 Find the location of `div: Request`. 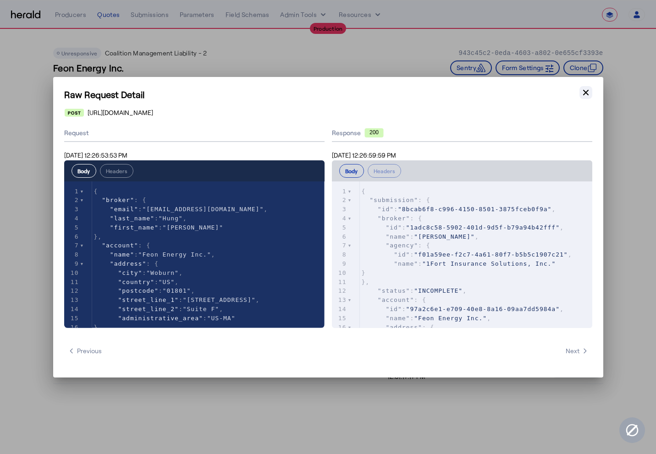

div: Request is located at coordinates (194, 133).